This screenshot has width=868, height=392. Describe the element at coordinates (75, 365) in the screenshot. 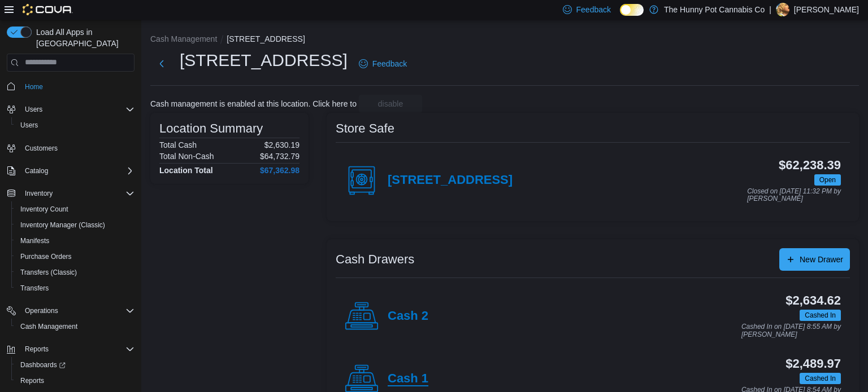

I see `a: Dashboards` at that location.